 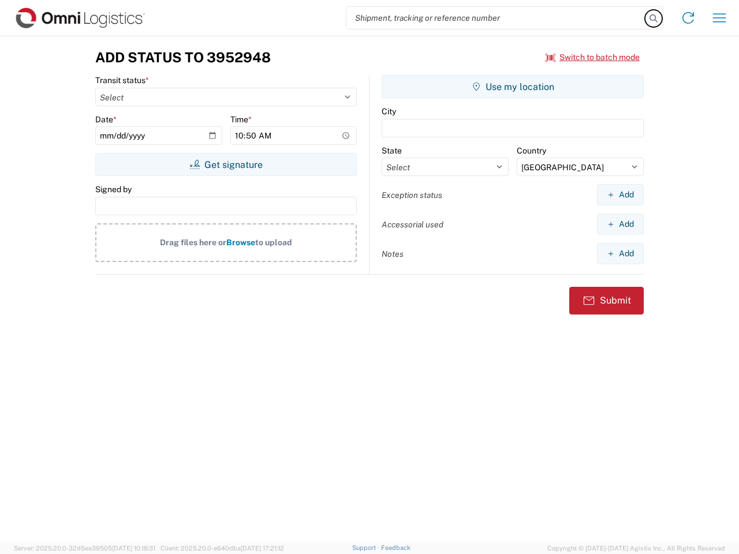 I want to click on label: Transit status, so click(x=122, y=80).